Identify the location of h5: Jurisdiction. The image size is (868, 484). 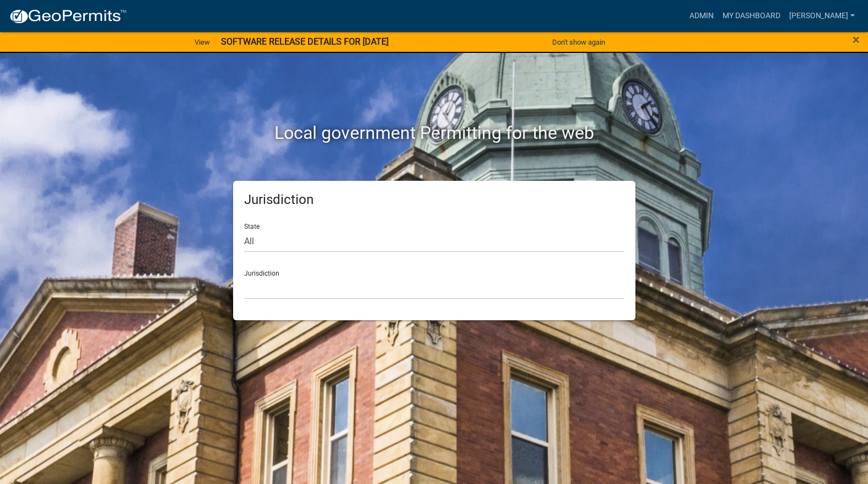
(434, 199).